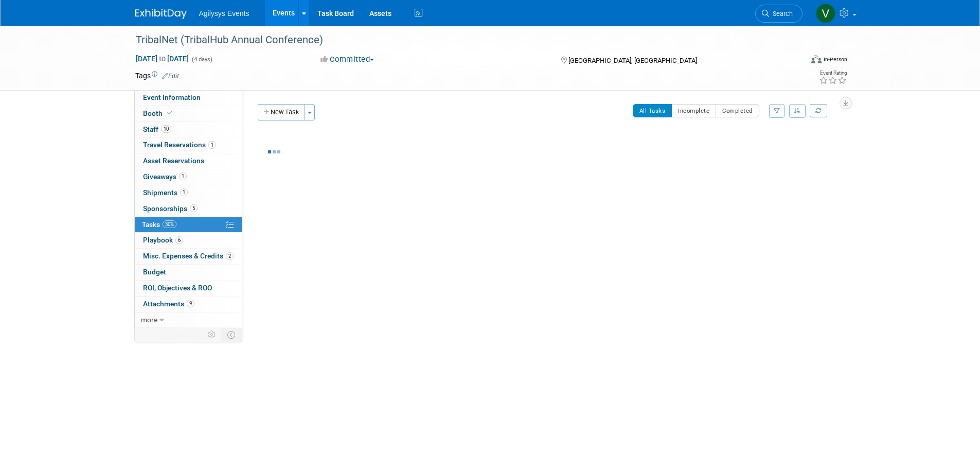 The image size is (980, 469). Describe the element at coordinates (179, 240) in the screenshot. I see `span: 6` at that location.